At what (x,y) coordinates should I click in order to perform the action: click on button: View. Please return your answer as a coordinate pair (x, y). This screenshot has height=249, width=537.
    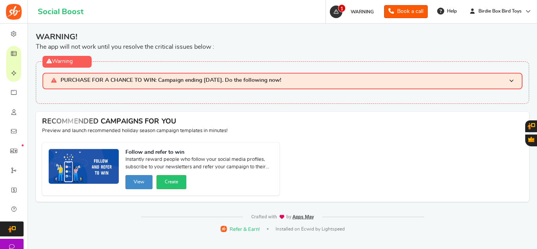
    Looking at the image, I should click on (139, 182).